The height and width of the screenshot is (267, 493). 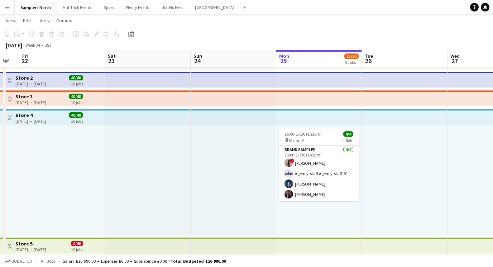 I want to click on span: Sat, so click(x=112, y=56).